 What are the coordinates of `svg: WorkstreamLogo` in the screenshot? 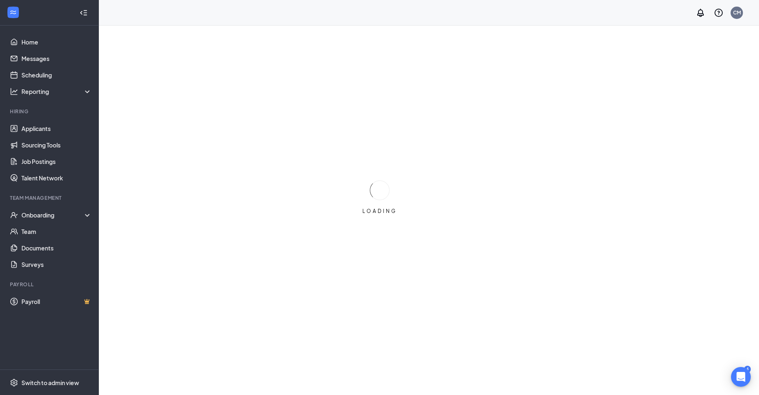 It's located at (13, 12).